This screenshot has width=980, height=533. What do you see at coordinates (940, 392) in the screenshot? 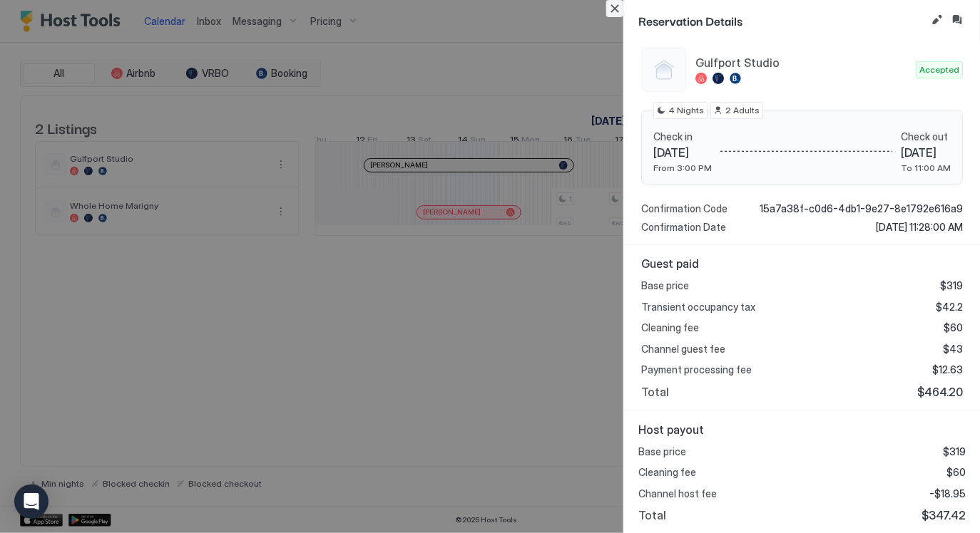
I see `span: $464.20` at bounding box center [940, 392].